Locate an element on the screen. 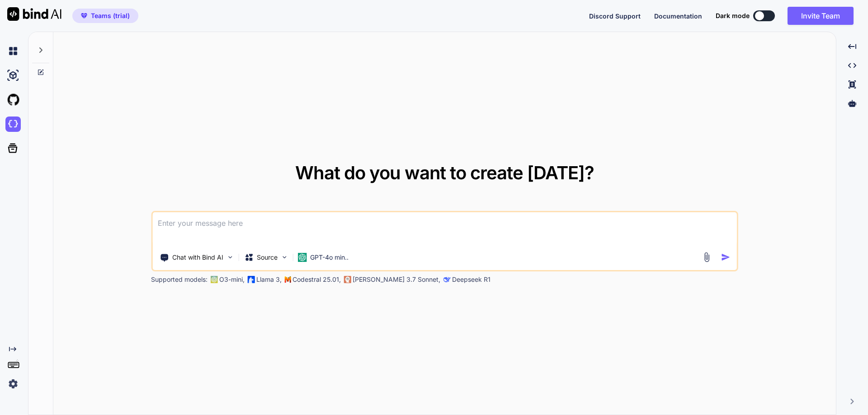 Image resolution: width=868 pixels, height=415 pixels. button: Discord Support is located at coordinates (615, 16).